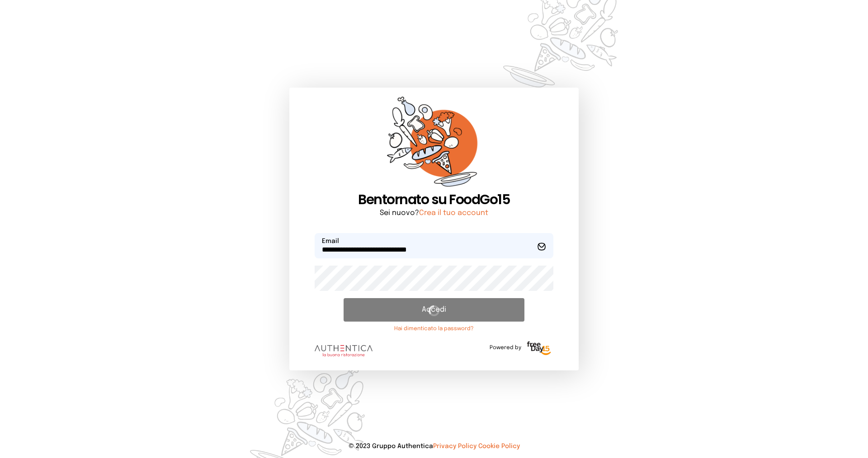  What do you see at coordinates (539, 349) in the screenshot?
I see `img: logo-freeday.3e08031.png` at bounding box center [539, 349].